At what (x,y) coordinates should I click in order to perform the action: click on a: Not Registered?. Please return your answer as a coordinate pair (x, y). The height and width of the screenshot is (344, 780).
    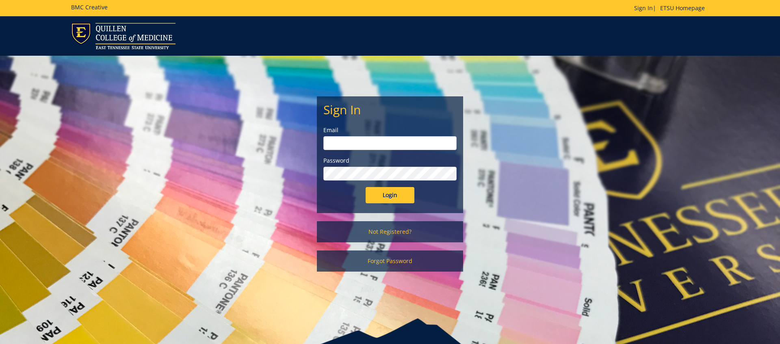
    Looking at the image, I should click on (390, 232).